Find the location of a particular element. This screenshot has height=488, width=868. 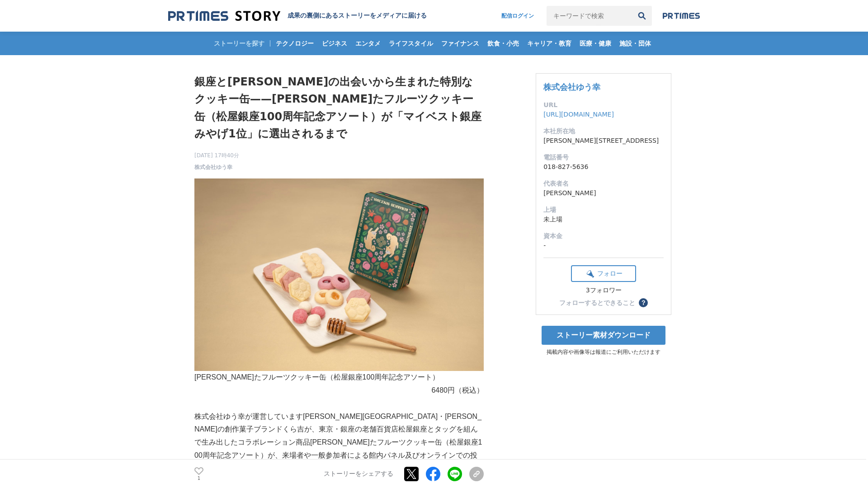

a: 成果の裏側にあるストーリーをメディアに届ける 成果の裏側にあるストーリーをメディアに届ける is located at coordinates (297, 16).